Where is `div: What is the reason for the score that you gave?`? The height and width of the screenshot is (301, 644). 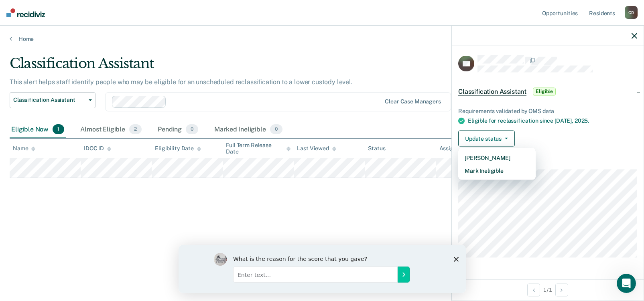 div: What is the reason for the score that you gave? is located at coordinates (147, 14).